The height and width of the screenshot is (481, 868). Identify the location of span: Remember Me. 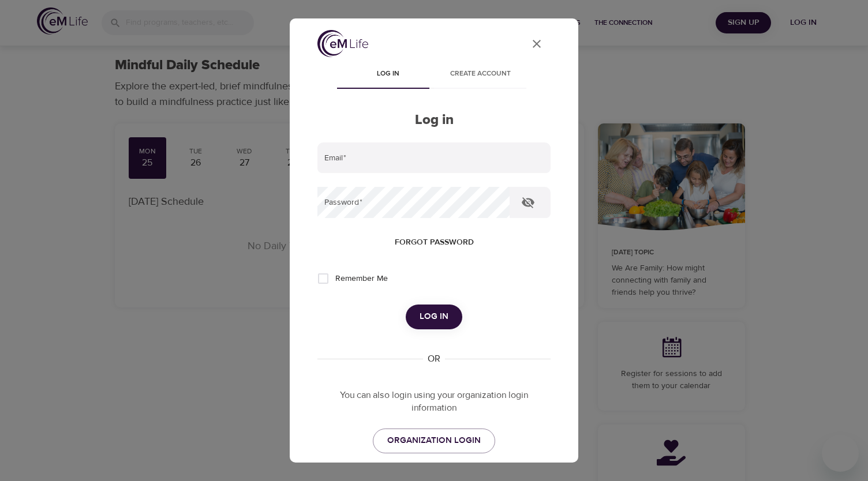
(361, 278).